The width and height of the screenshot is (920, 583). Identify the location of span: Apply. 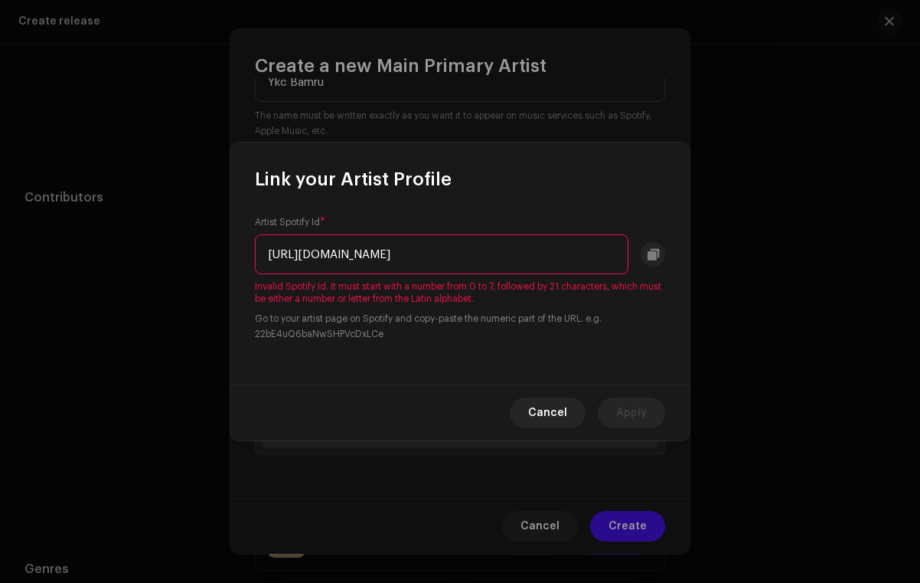
(632, 413).